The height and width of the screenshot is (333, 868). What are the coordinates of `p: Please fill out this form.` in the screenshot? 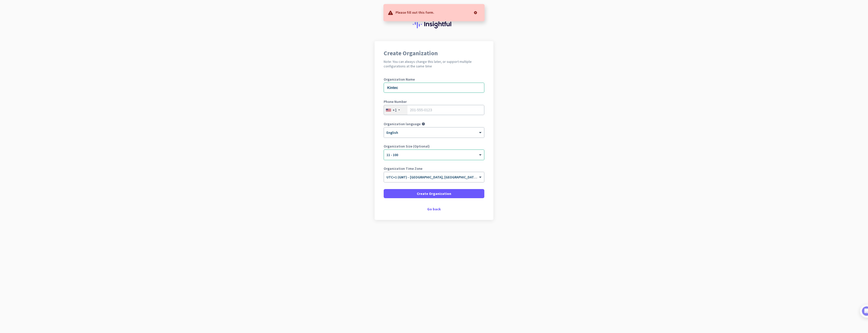 It's located at (415, 12).